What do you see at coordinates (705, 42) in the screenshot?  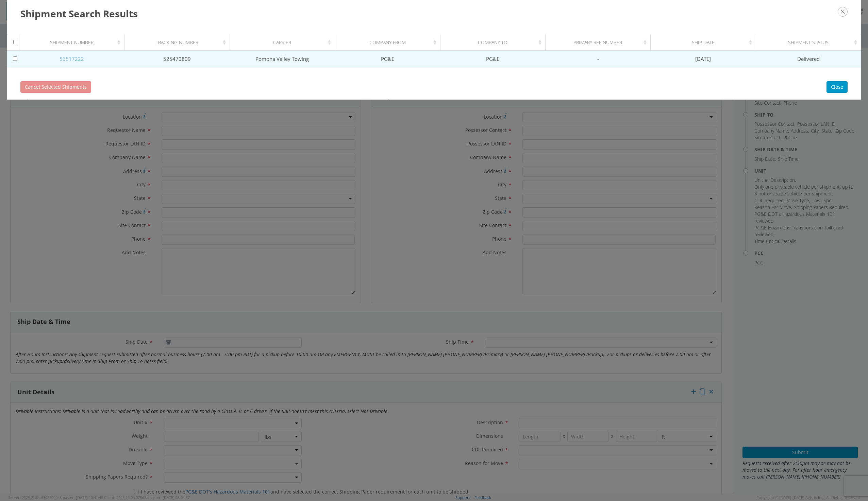 I see `div: Ship Date` at bounding box center [705, 42].